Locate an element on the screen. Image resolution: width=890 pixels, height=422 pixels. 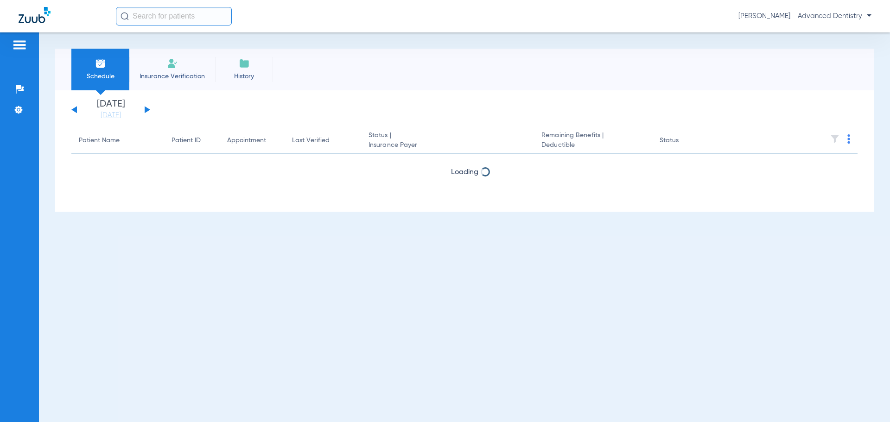
img: hamburger-icon is located at coordinates (19, 45).